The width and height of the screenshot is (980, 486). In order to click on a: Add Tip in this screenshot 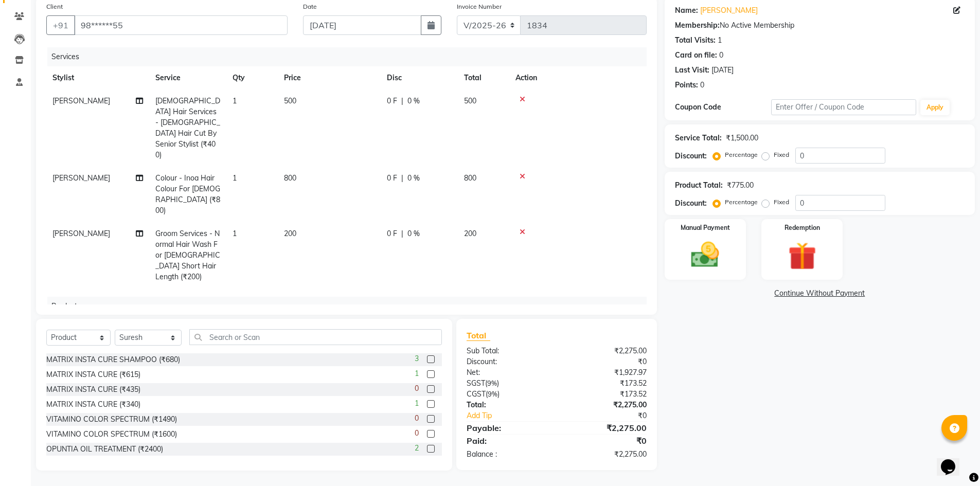, I will do `click(515, 415)`.